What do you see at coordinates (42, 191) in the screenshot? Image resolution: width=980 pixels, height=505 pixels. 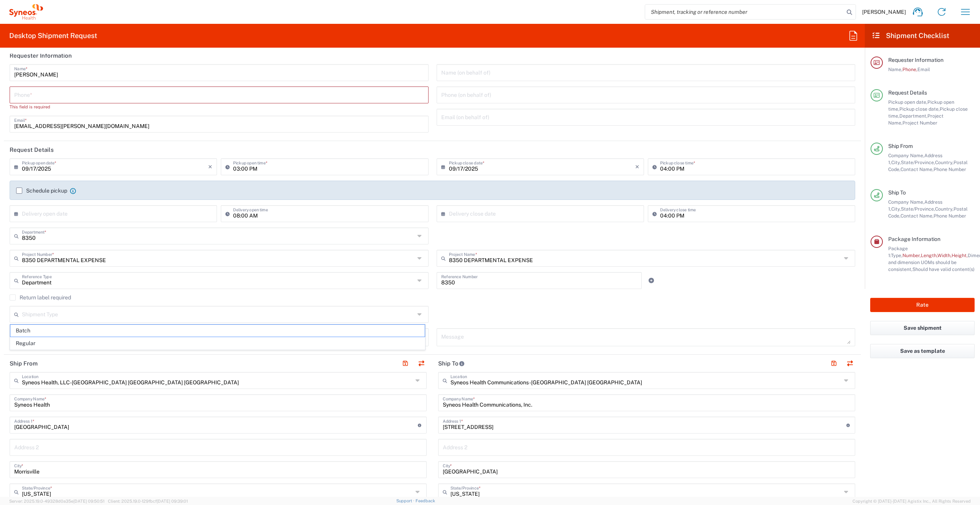 I see `label: Schedule pickup` at bounding box center [42, 191].